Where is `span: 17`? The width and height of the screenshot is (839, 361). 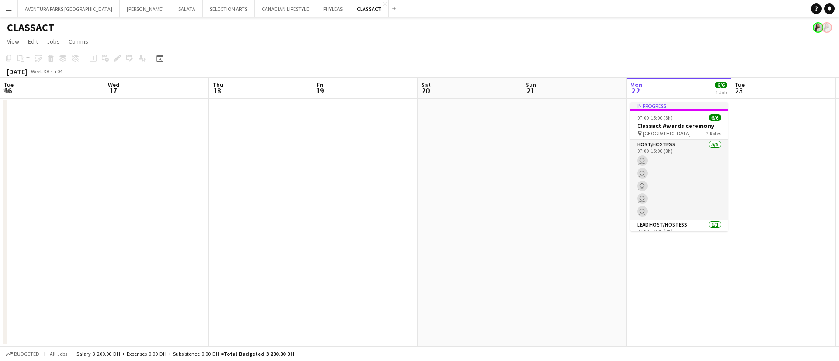
span: 17 is located at coordinates (113, 90).